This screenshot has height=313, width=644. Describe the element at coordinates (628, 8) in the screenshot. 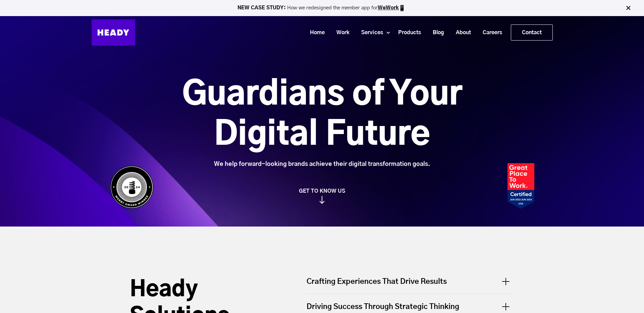

I see `img: Close Bar` at that location.